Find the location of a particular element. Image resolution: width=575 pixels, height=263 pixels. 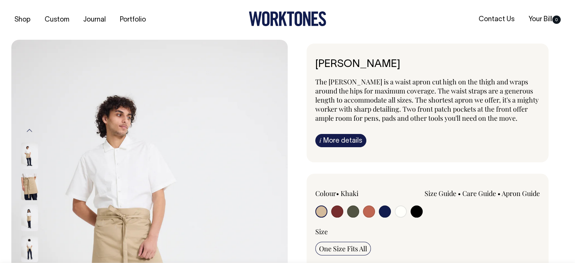

a: Journal is located at coordinates (94, 20).